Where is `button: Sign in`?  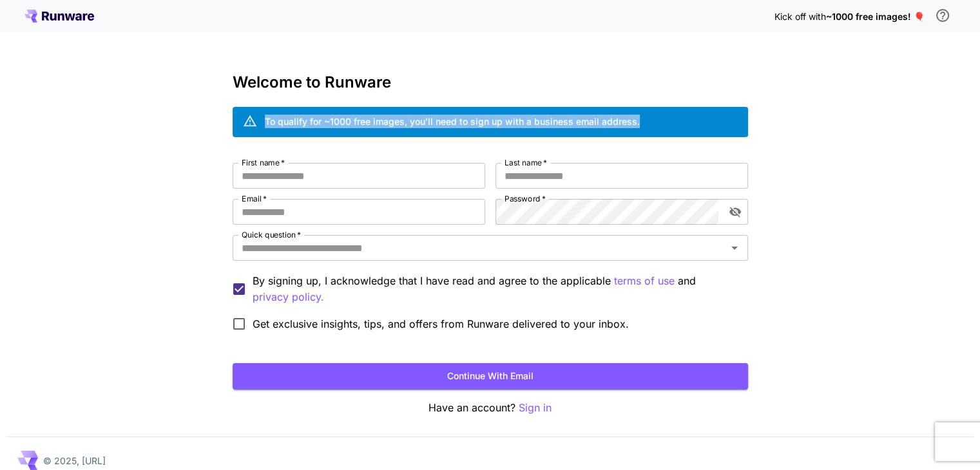
button: Sign in is located at coordinates (535, 408).